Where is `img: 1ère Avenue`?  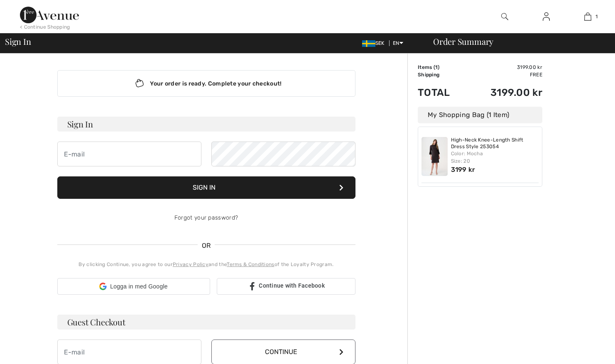 img: 1ère Avenue is located at coordinates (50, 15).